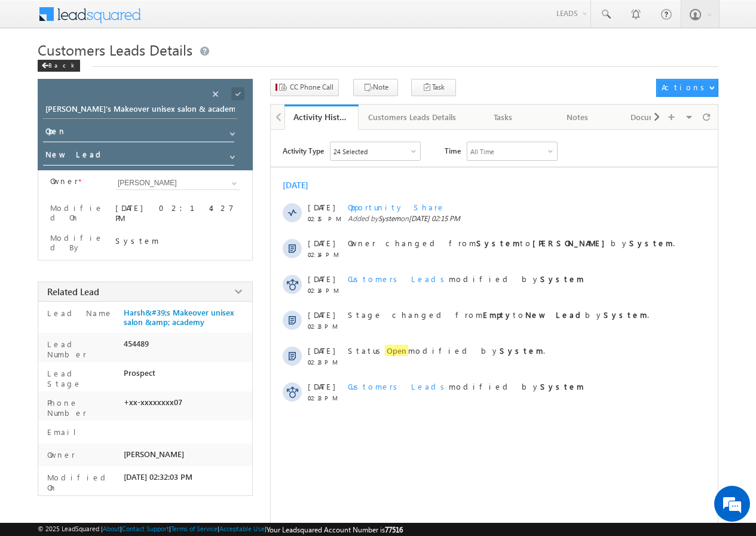 This screenshot has width=756, height=536. Describe the element at coordinates (81, 408) in the screenshot. I see `label: Phone Number` at that location.